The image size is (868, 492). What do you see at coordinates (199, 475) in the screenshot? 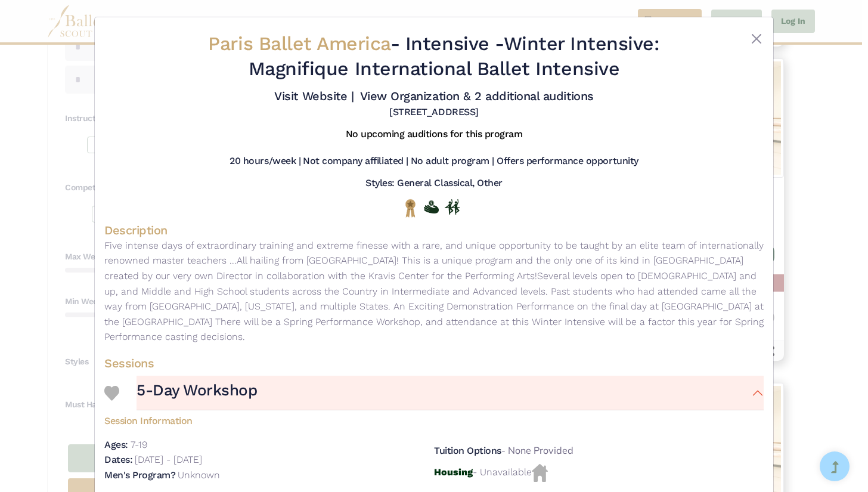
I see `p: Unknown` at bounding box center [199, 475].